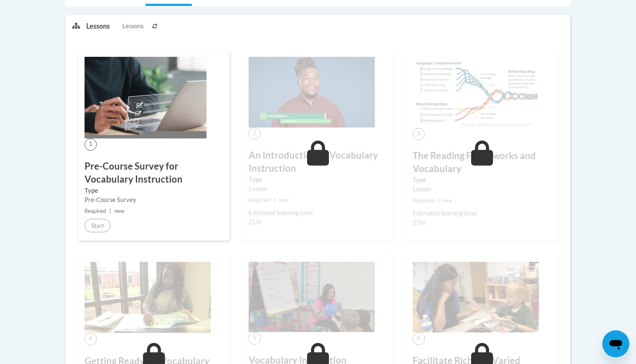 The height and width of the screenshot is (364, 636). Describe the element at coordinates (91, 339) in the screenshot. I see `span: 4` at that location.